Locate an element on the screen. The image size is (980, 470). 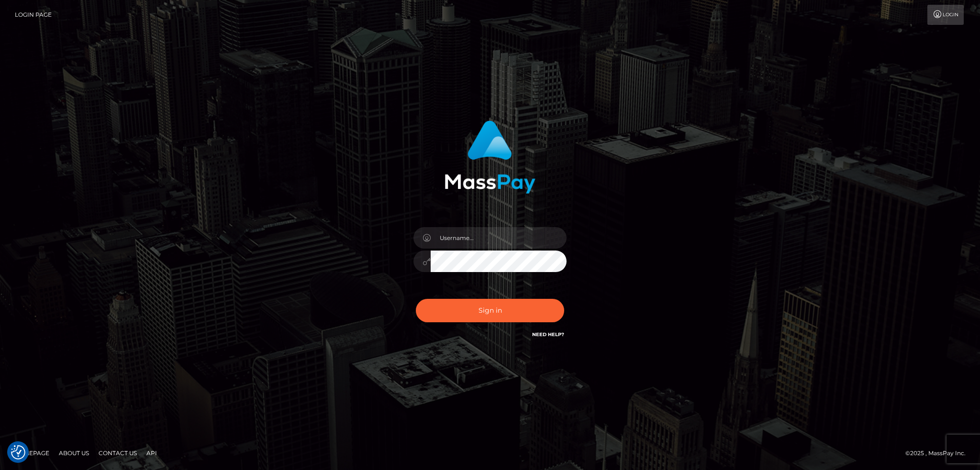
a: Login is located at coordinates (945, 15).